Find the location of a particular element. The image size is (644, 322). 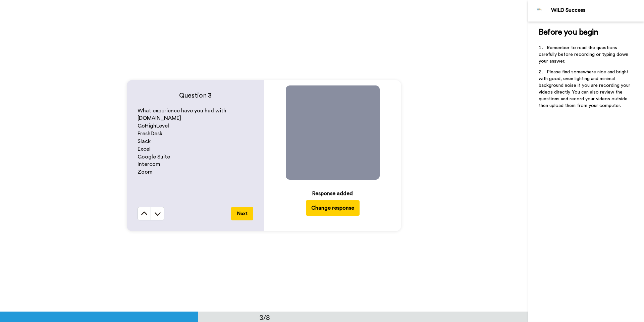

span: Remember to read the questions carefully before recording or typing down your answer. is located at coordinates (584, 55).